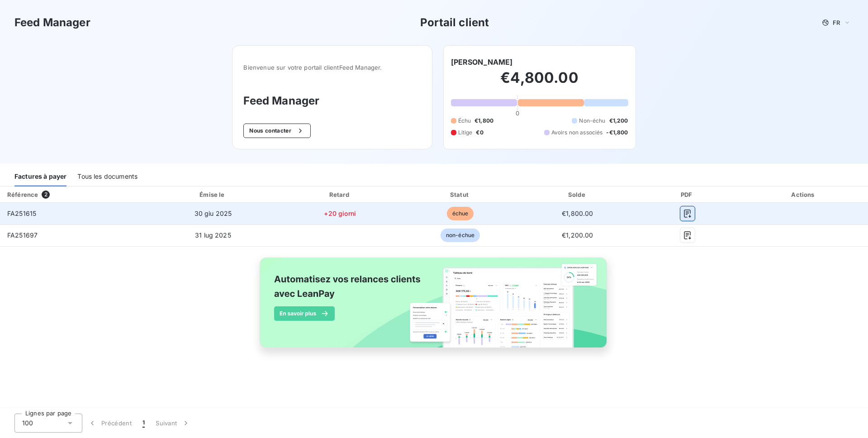 The width and height of the screenshot is (868, 438). What do you see at coordinates (213, 213) in the screenshot?
I see `span: 30 giu 2025` at bounding box center [213, 213].